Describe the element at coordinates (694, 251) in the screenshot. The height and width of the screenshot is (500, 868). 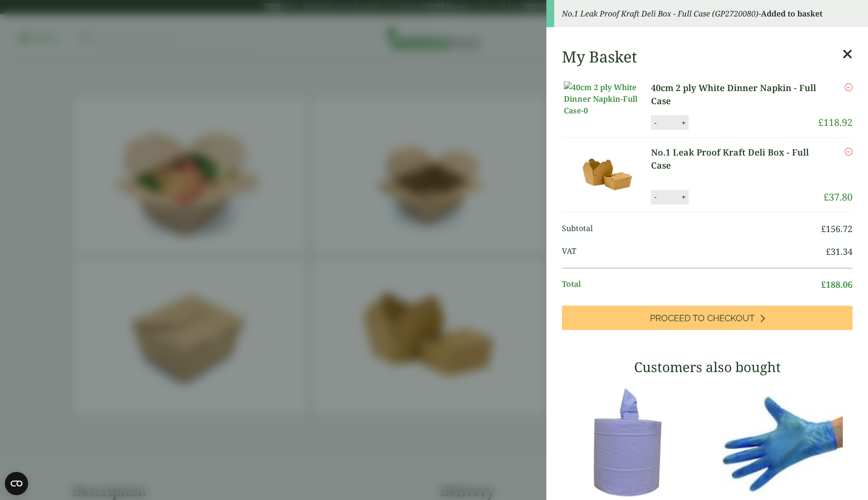
I see `span: VAT` at that location.